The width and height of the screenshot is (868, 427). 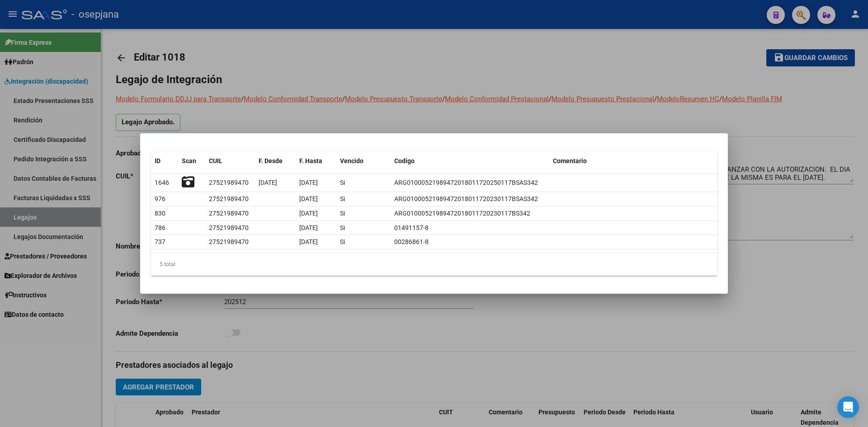 What do you see at coordinates (470, 161) in the screenshot?
I see `datatable-header-cell: Codigo` at bounding box center [470, 161].